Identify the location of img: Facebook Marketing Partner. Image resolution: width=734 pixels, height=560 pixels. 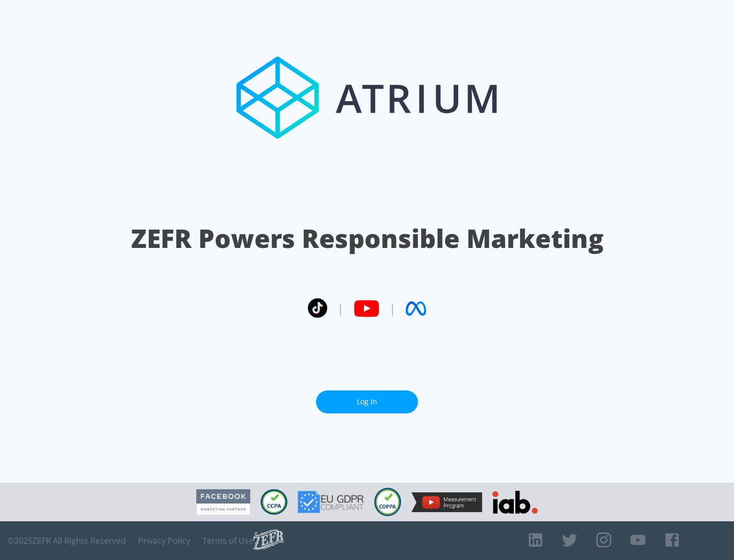
(223, 502).